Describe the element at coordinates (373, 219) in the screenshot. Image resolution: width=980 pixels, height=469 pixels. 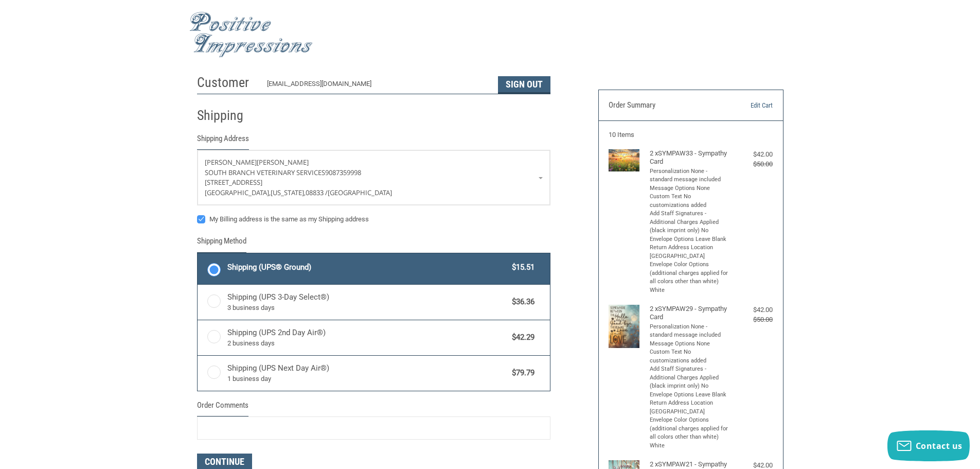
I see `label: My Billing address is the same as my Shipping address` at that location.